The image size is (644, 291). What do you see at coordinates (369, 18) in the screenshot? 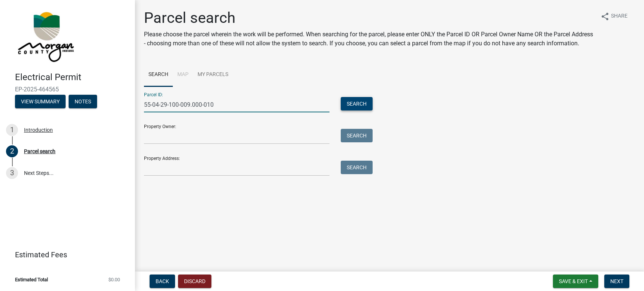
I see `h1: Parcel search` at bounding box center [369, 18].